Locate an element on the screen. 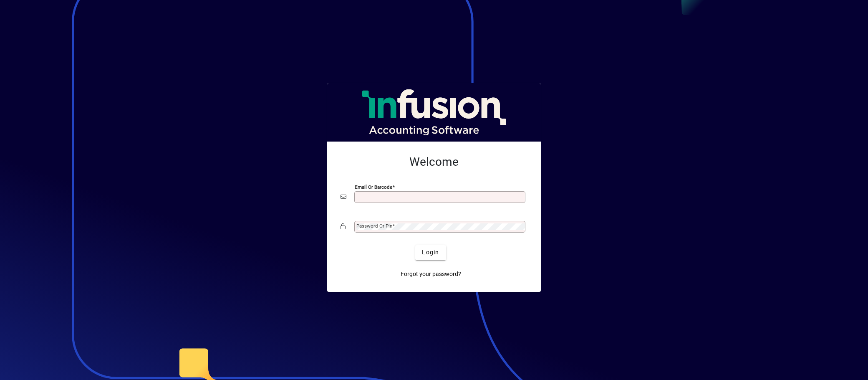 This screenshot has height=380, width=868. span: Forgot your password? is located at coordinates (430, 274).